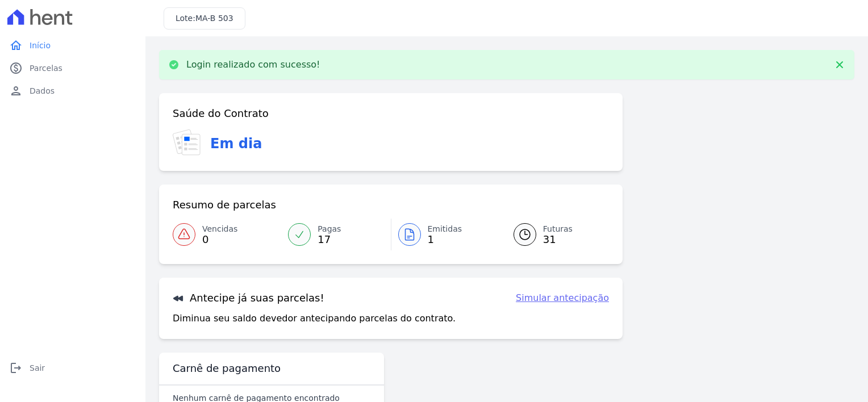 Image resolution: width=868 pixels, height=402 pixels. Describe the element at coordinates (253, 65) in the screenshot. I see `p: Login realizado com sucesso!` at that location.